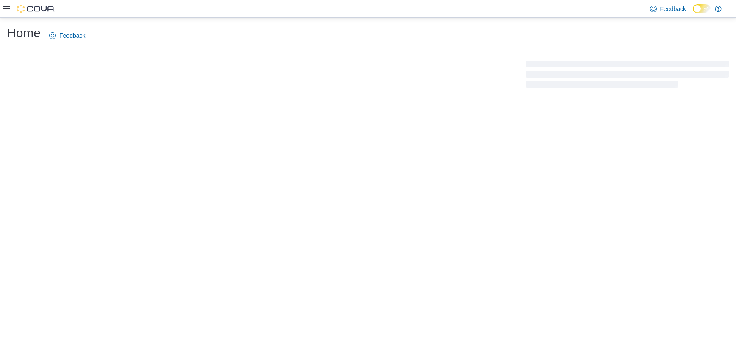 The width and height of the screenshot is (736, 359). Describe the element at coordinates (693, 13) in the screenshot. I see `span: Dark Mode` at that location.